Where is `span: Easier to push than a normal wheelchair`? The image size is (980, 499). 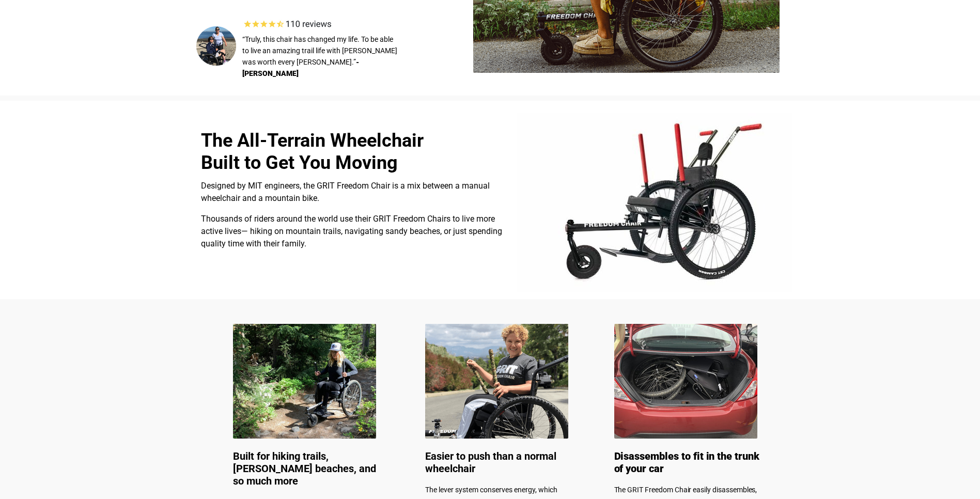
span: Easier to push than a normal wheelchair is located at coordinates (490, 462).